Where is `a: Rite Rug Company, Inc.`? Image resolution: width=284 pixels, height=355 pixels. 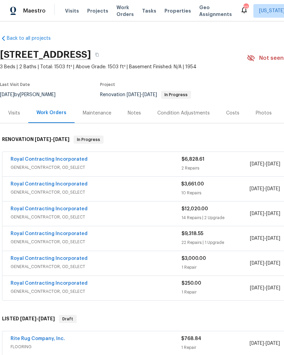 a: Rite Rug Company, Inc. is located at coordinates (38, 339).